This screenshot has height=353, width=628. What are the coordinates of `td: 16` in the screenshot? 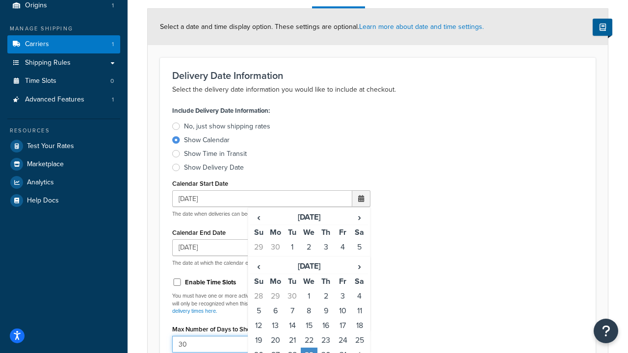 It's located at (326, 326).